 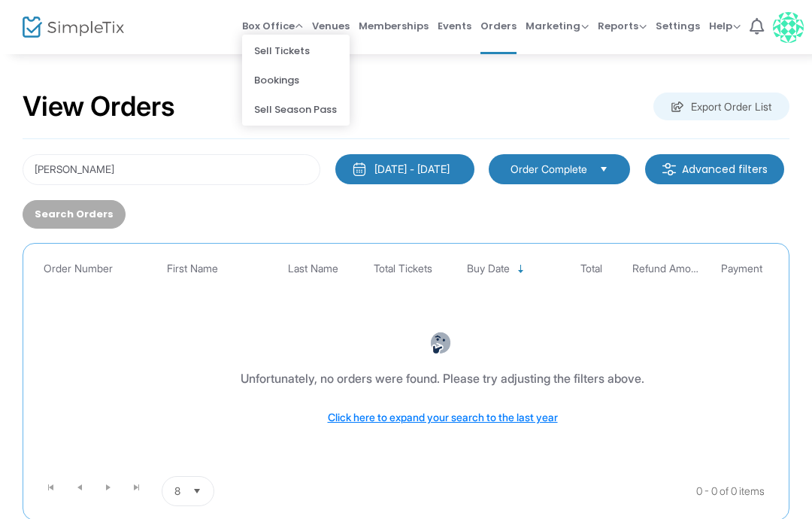 I want to click on li: Sell Season Pass, so click(x=296, y=109).